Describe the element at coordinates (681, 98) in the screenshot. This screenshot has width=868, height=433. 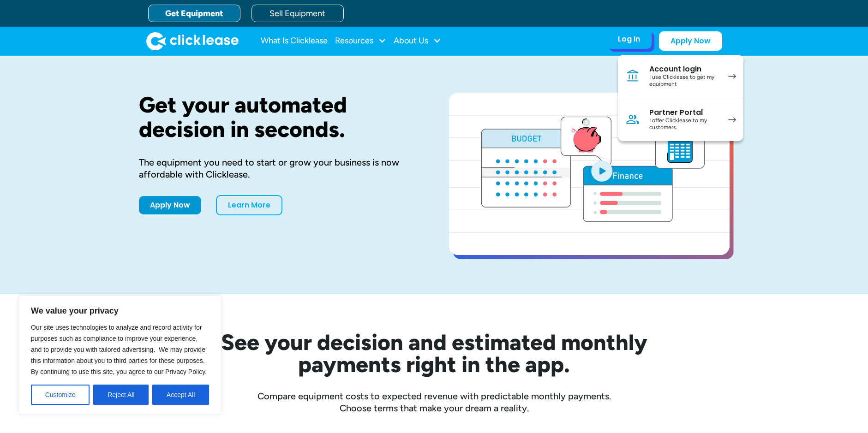
I see `nav: Log In` at that location.